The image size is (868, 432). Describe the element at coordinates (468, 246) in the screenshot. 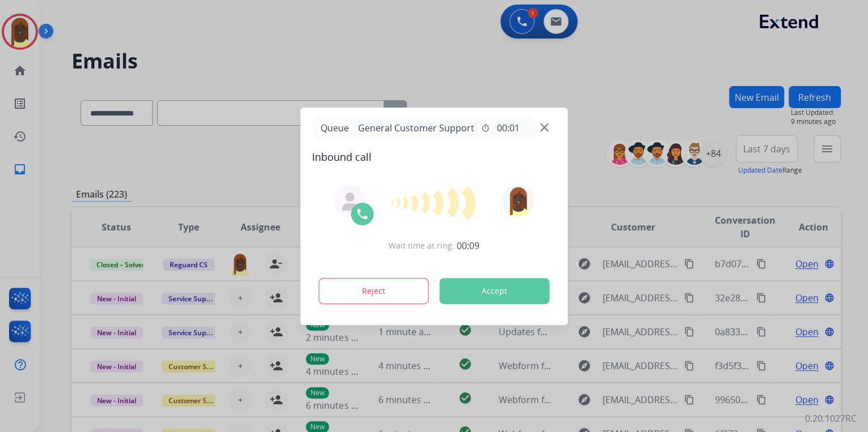

I see `span: 00:09` at that location.